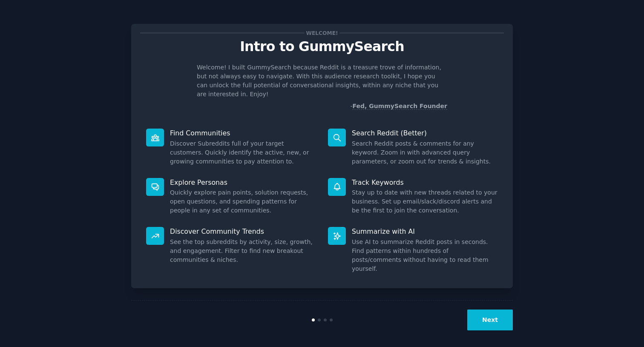  What do you see at coordinates (489, 320) in the screenshot?
I see `button: Next` at bounding box center [489, 320].